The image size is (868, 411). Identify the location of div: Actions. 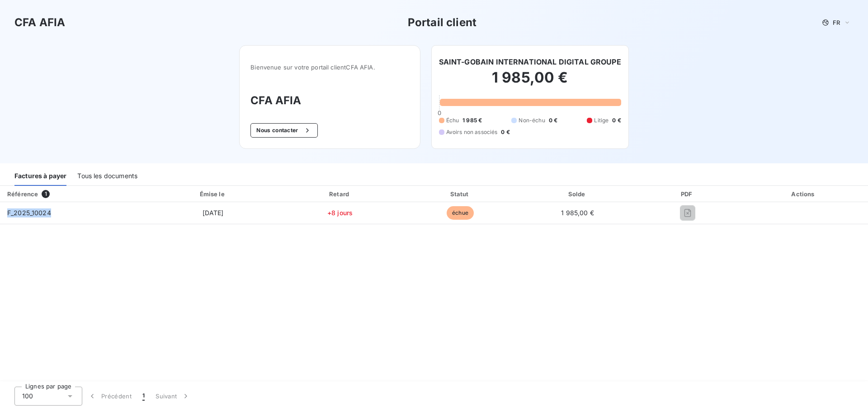
(804, 194).